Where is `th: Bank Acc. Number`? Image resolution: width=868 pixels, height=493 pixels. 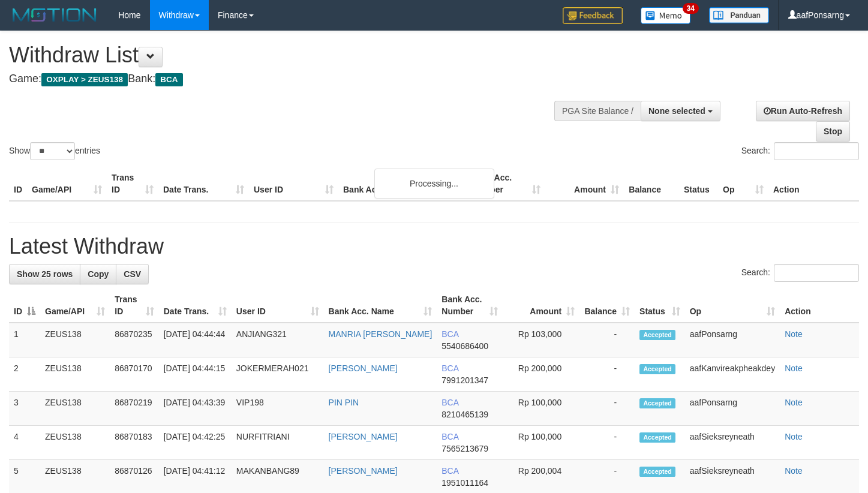 th: Bank Acc. Number is located at coordinates (506, 184).